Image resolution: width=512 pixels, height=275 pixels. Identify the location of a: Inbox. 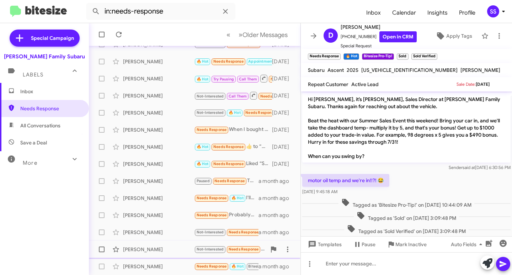
(373, 13).